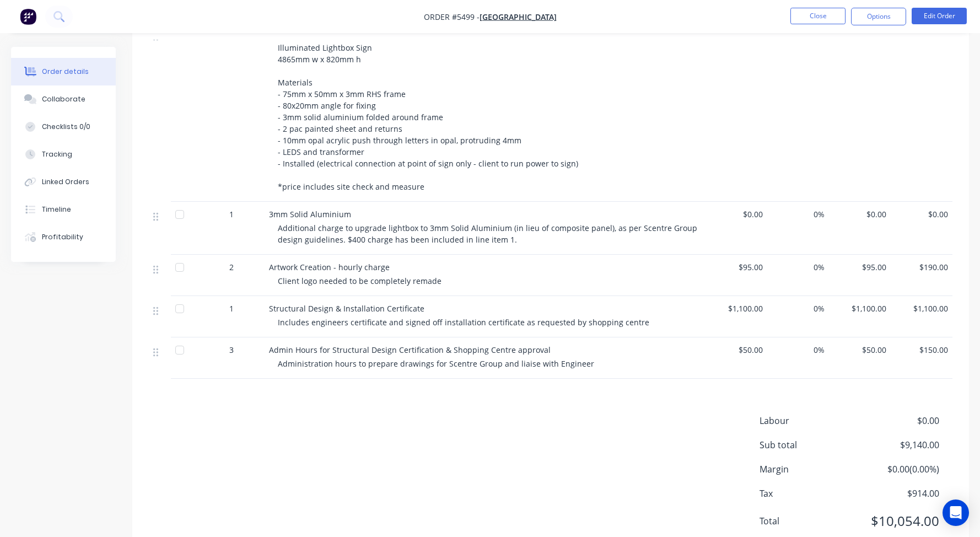  Describe the element at coordinates (809, 445) in the screenshot. I see `span: Sub total` at that location.